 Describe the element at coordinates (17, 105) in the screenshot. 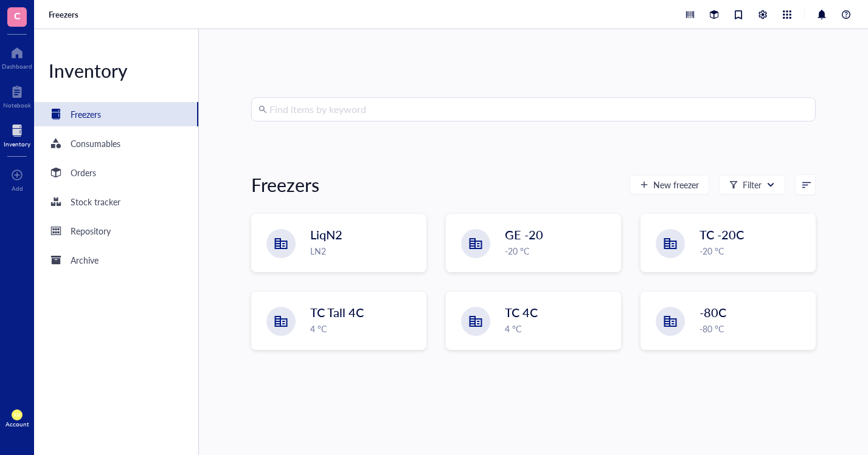

I see `div: Notebook` at that location.